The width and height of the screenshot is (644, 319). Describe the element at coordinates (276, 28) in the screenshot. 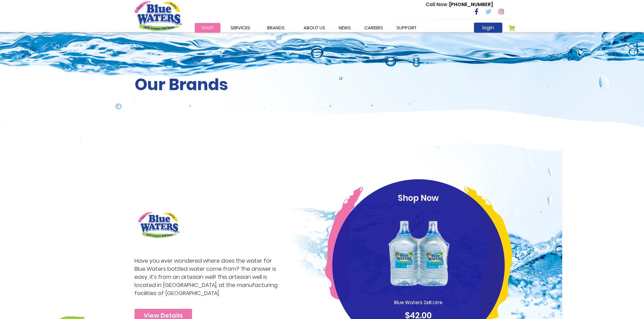

I see `a: Brands` at that location.